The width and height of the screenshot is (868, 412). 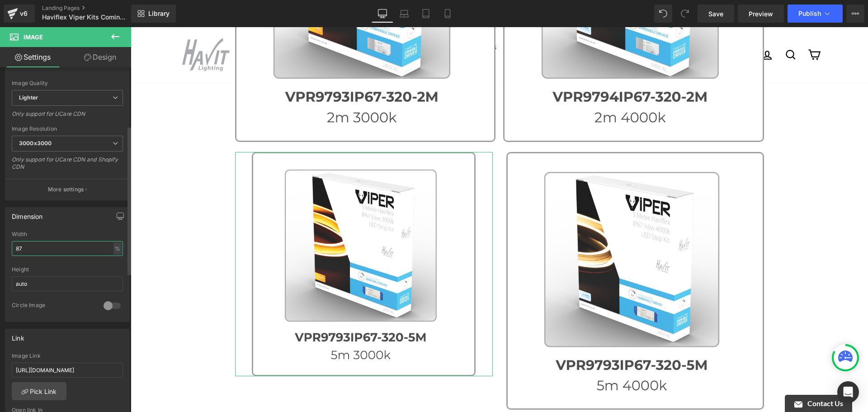 What do you see at coordinates (404, 13) in the screenshot?
I see `a: Laptop` at bounding box center [404, 13].